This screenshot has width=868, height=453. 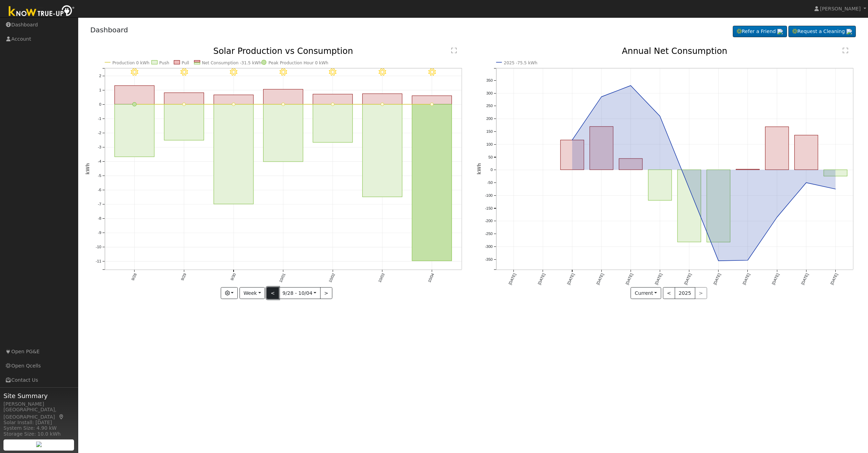 I want to click on text: 250, so click(x=489, y=106).